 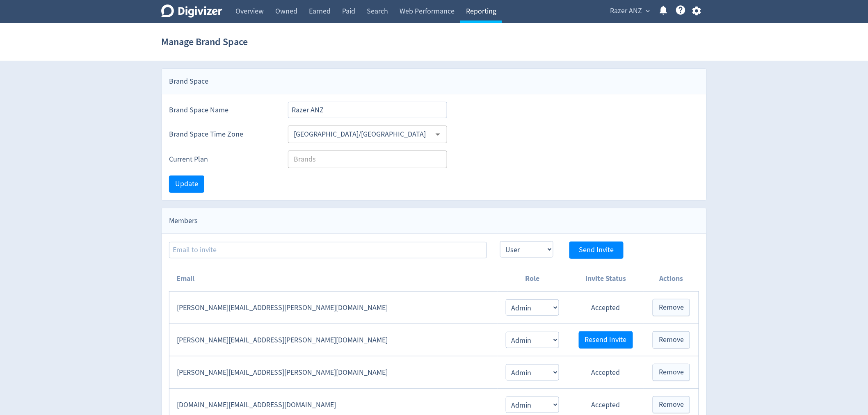 What do you see at coordinates (334, 279) in the screenshot?
I see `th: Email` at bounding box center [334, 279].